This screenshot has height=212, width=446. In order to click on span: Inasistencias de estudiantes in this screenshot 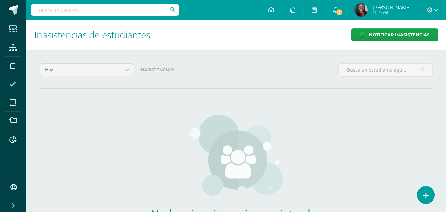, I will do `click(92, 35)`.